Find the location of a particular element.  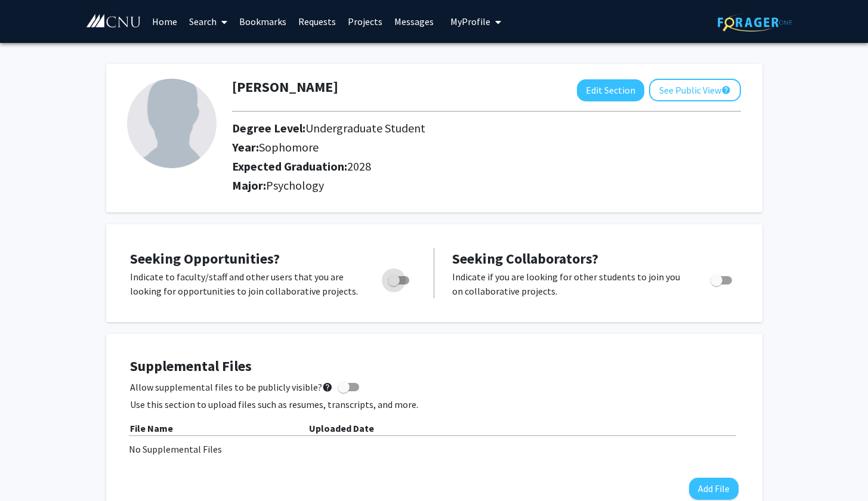

p: Indicate to faculty/staff and other users that you are looking for opportunities to join collabor... is located at coordinates (247, 284).